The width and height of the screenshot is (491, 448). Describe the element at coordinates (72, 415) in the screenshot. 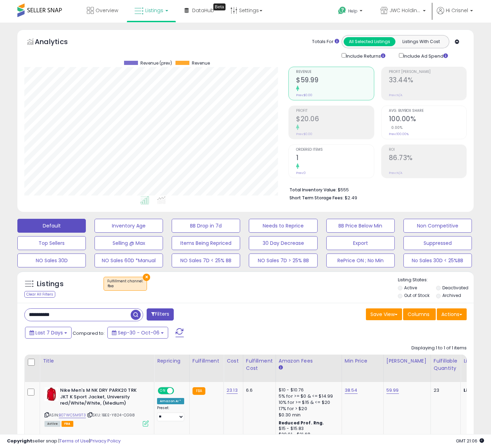

I see `a: B07WC5M9T3` at that location.